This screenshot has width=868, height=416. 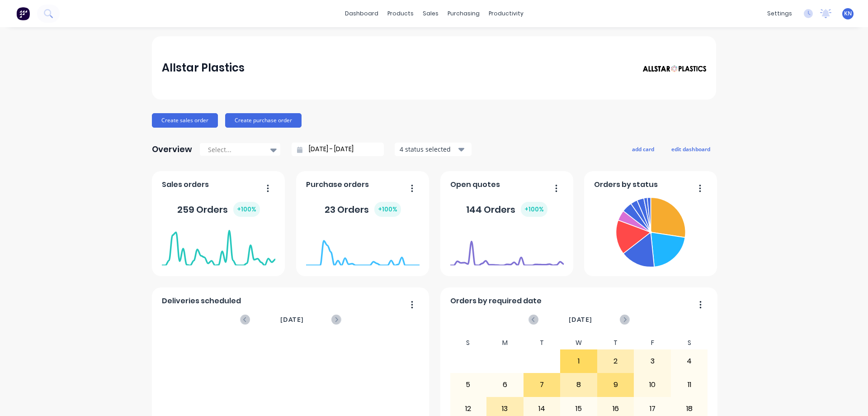 What do you see at coordinates (652, 342) in the screenshot?
I see `div: F` at bounding box center [652, 342].